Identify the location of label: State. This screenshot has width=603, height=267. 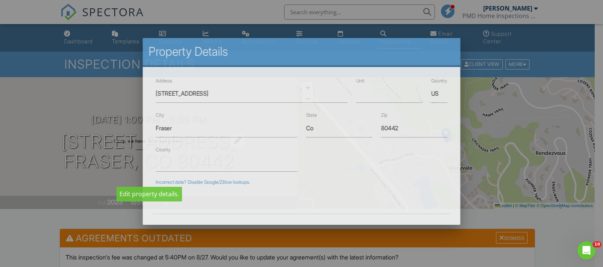
(311, 115).